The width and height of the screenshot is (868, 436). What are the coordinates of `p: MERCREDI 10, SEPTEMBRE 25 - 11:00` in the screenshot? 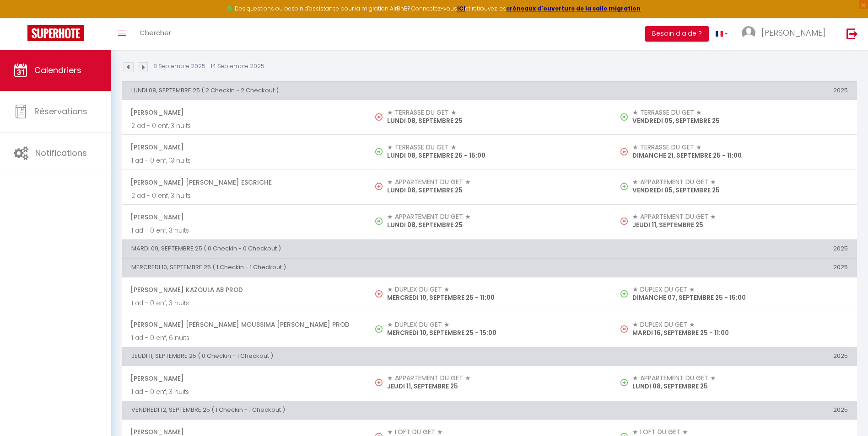 It's located at (495, 297).